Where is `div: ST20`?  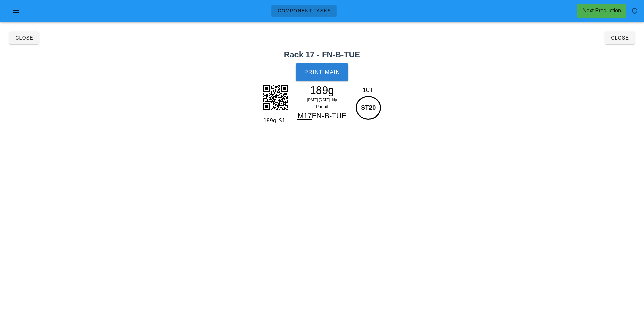 div: ST20 is located at coordinates (368, 108).